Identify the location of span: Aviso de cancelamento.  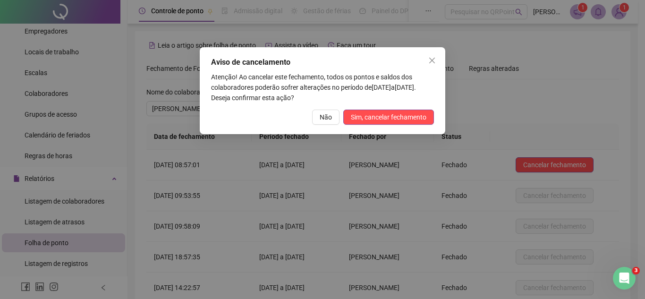
(251, 62).